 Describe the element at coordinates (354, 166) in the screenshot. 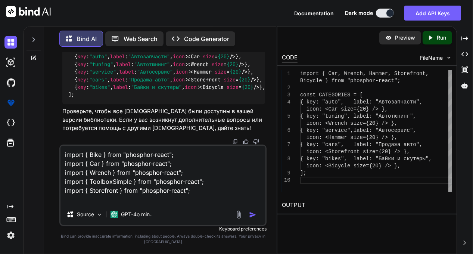

I see `span: icon: <Bicycle size={20} /> },` at that location.